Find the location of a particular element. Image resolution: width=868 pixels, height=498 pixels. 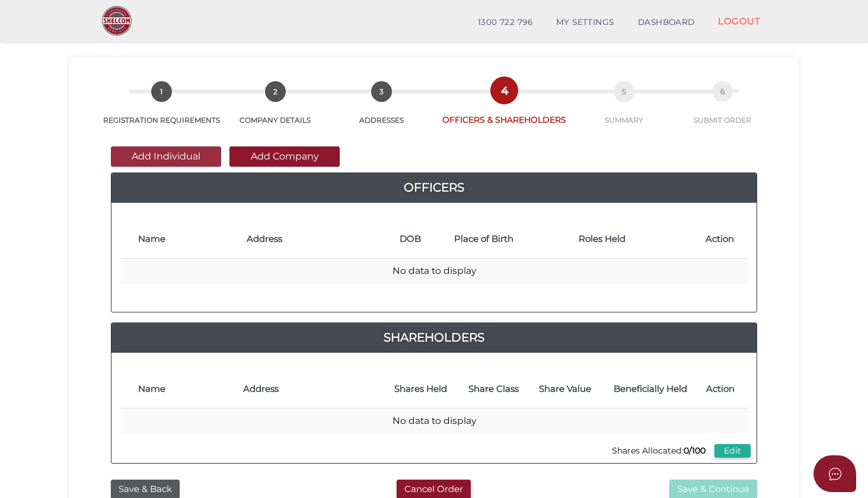

a: Officers is located at coordinates (434, 187).